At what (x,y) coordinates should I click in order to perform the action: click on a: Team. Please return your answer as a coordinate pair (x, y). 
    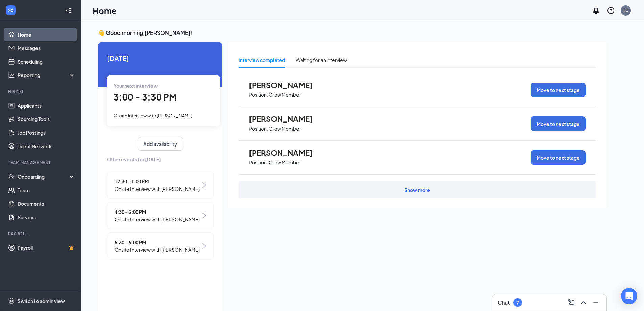
    Looking at the image, I should click on (47, 190).